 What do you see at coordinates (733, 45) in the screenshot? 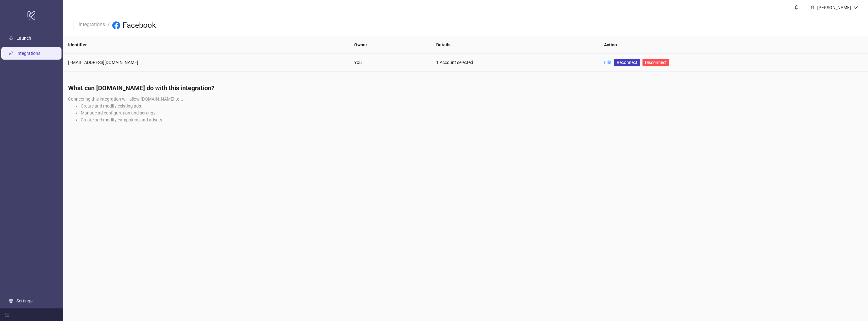
I see `th: Action` at bounding box center [733, 45].